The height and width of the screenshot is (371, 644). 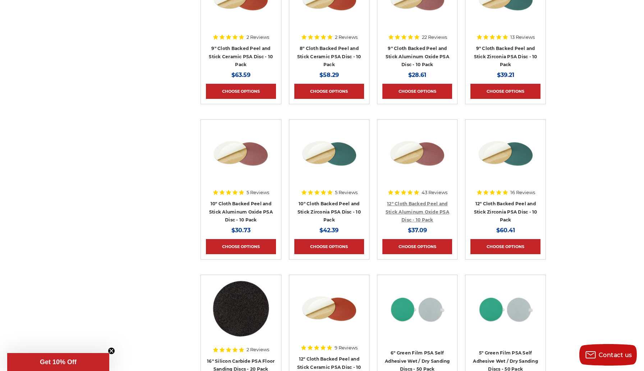 What do you see at coordinates (346, 347) in the screenshot?
I see `span: 9 Reviews` at bounding box center [346, 347].